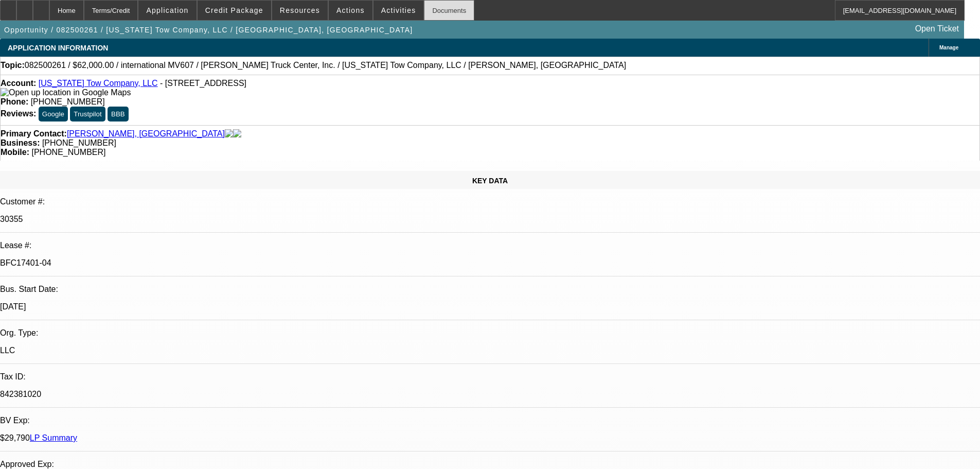 This screenshot has width=980, height=469. I want to click on strong: Topic:, so click(12, 65).